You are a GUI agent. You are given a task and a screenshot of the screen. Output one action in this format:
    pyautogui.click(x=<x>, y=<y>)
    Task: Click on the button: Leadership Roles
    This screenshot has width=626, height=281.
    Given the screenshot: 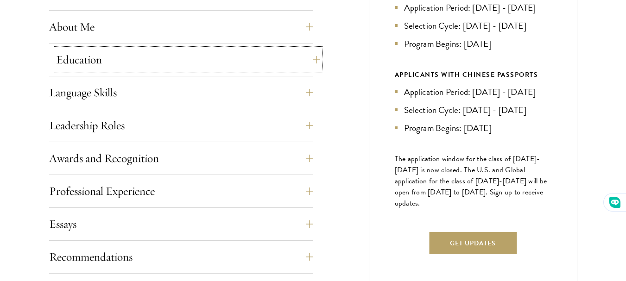 What is the action you would take?
    pyautogui.click(x=181, y=126)
    